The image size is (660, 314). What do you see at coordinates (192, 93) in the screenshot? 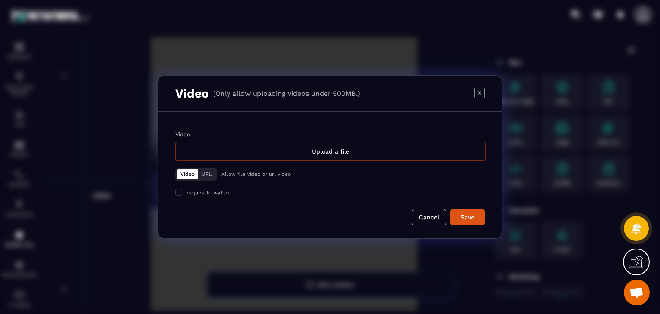
I see `h3: Video` at bounding box center [192, 93].